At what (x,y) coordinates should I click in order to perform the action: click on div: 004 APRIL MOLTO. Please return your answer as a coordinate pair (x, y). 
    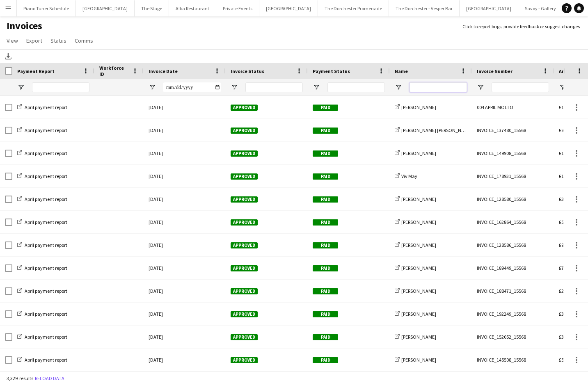
    Looking at the image, I should click on (513, 107).